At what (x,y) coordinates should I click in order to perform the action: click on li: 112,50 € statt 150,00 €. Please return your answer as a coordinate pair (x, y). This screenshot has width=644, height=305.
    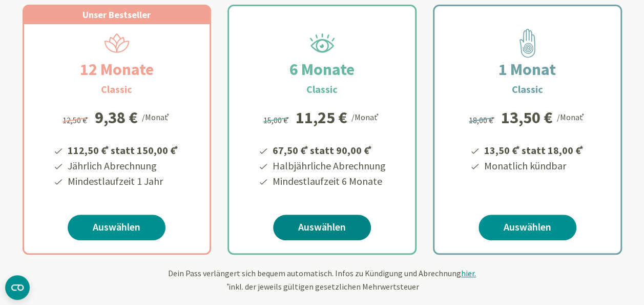
    Looking at the image, I should click on (123, 149).